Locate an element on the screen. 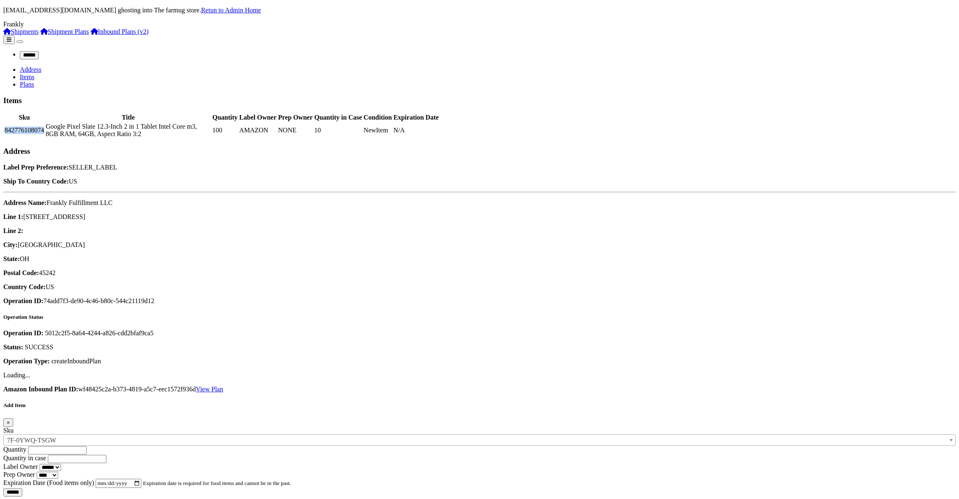 The image size is (959, 499). p: 45242 is located at coordinates (480, 273).